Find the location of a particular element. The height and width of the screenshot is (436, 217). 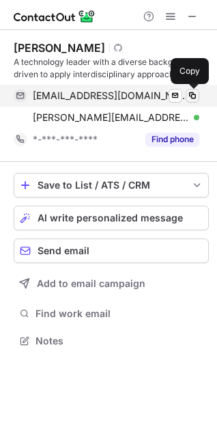

span: Add to email campaign is located at coordinates (91, 283).